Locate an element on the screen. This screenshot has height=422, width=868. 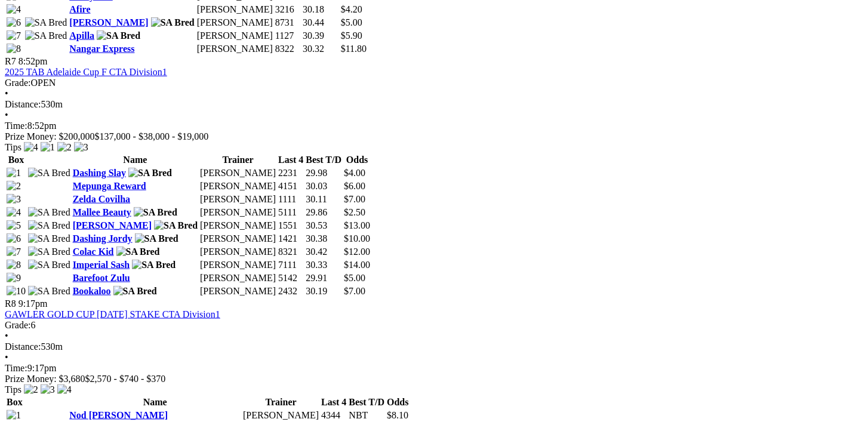
td: 30.18 is located at coordinates (321, 10).